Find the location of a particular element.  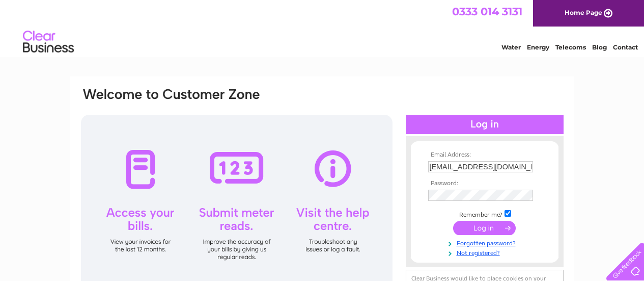

a: Water is located at coordinates (511, 47).